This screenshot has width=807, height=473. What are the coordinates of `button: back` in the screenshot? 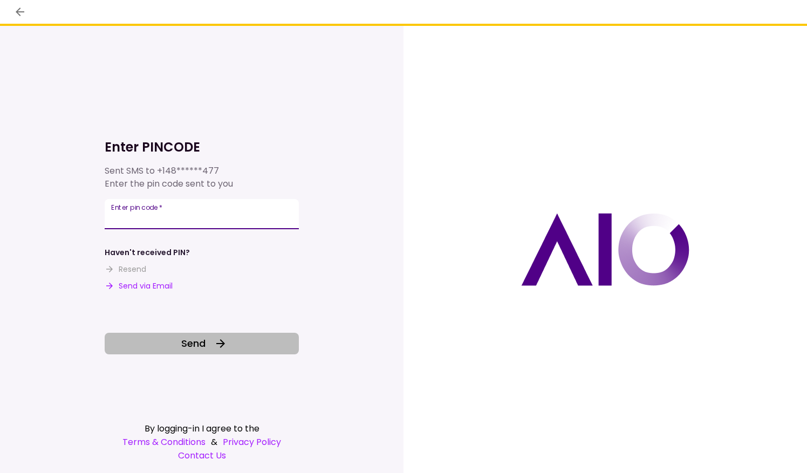 It's located at (20, 12).